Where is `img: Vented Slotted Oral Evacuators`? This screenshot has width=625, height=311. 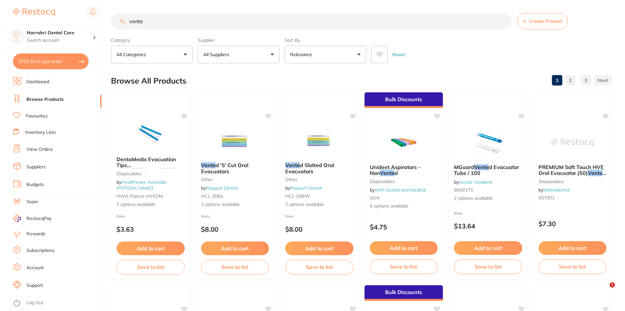 img: Vented Slotted Oral Evacuators is located at coordinates (319, 141).